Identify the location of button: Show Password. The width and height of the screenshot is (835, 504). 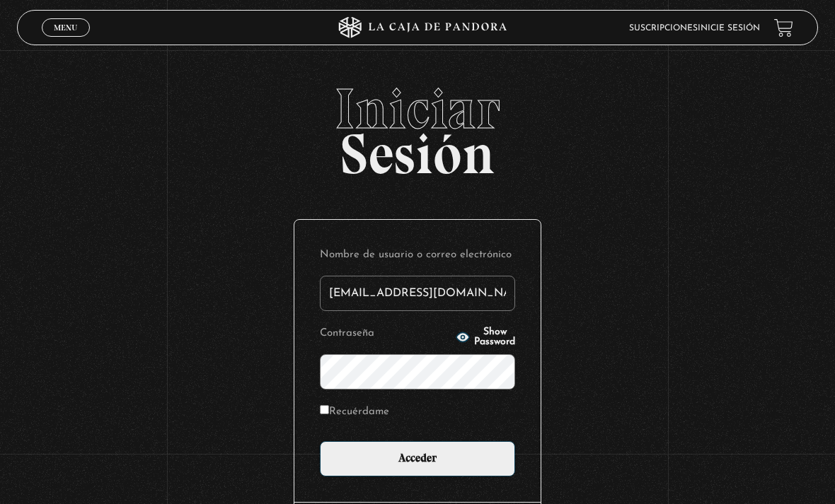
(485, 337).